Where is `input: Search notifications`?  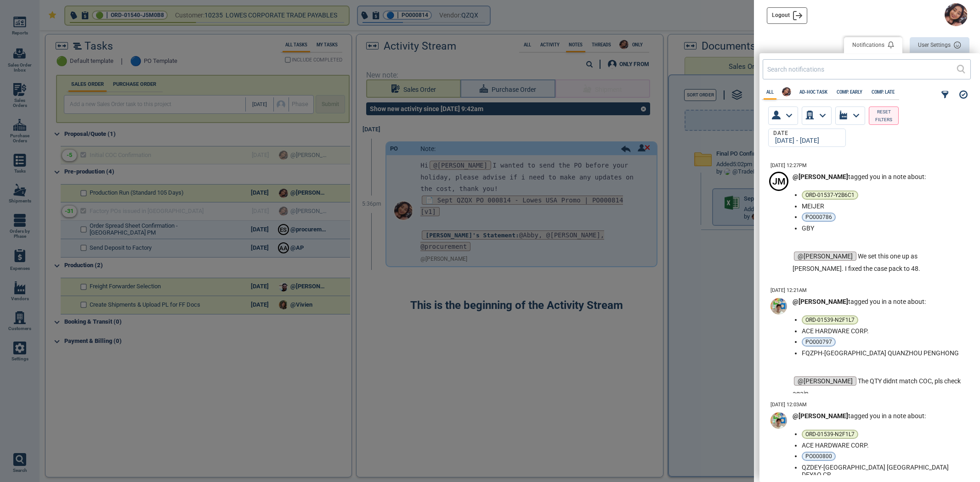
input: Search notifications is located at coordinates (862, 69).